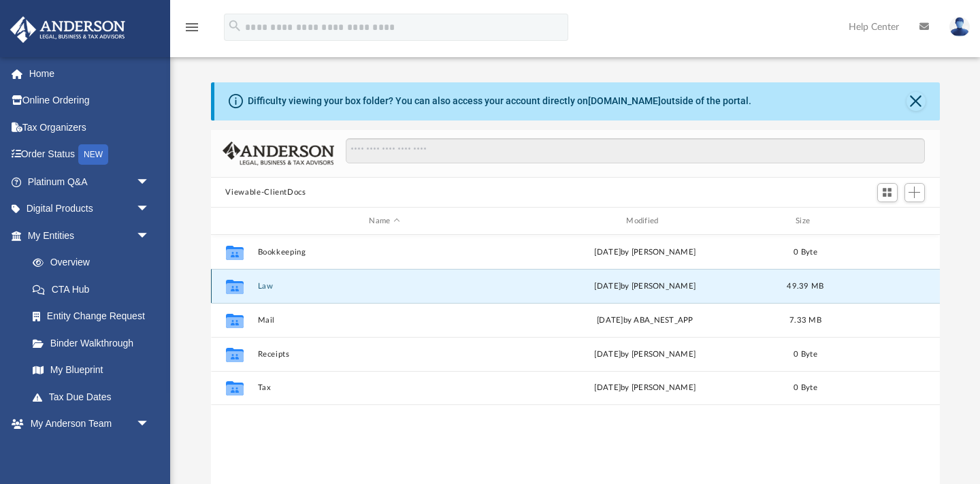  What do you see at coordinates (192, 31) in the screenshot?
I see `a: menu` at bounding box center [192, 31].